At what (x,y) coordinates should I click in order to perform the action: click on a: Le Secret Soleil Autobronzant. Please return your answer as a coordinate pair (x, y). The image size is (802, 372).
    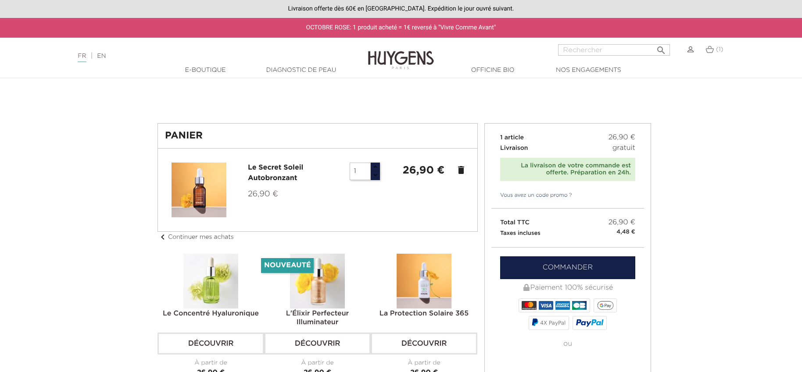
    Looking at the image, I should click on (275, 173).